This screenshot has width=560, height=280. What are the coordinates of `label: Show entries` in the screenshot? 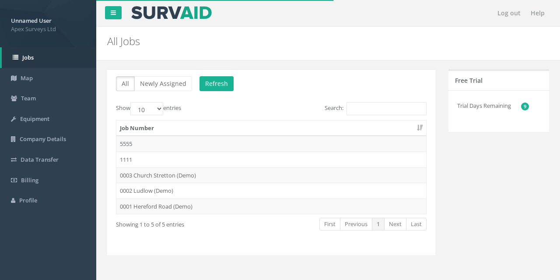 It's located at (148, 108).